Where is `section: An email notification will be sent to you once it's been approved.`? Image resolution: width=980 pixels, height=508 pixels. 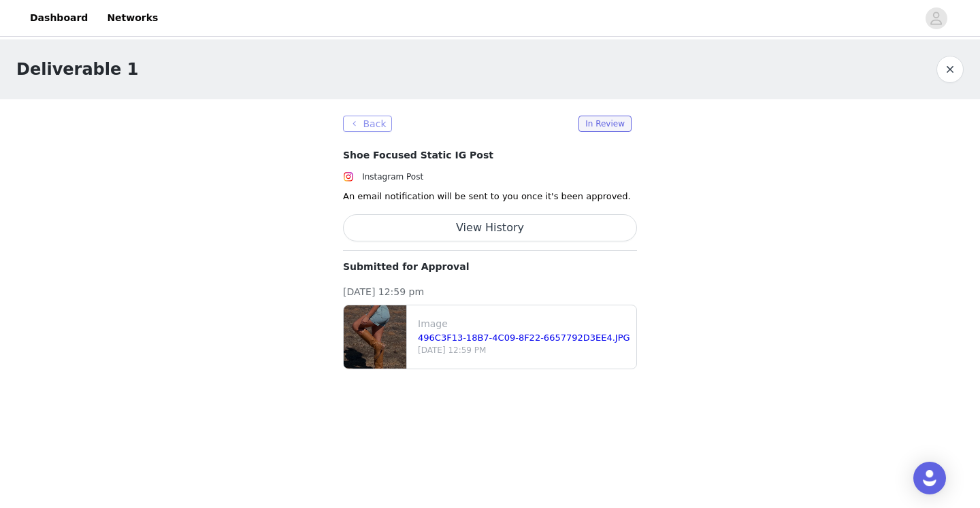 section: An email notification will be sent to you once it's been approved. is located at coordinates (490, 242).